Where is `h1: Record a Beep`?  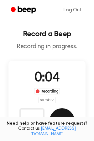 h1: Record a Beep is located at coordinates (47, 34).